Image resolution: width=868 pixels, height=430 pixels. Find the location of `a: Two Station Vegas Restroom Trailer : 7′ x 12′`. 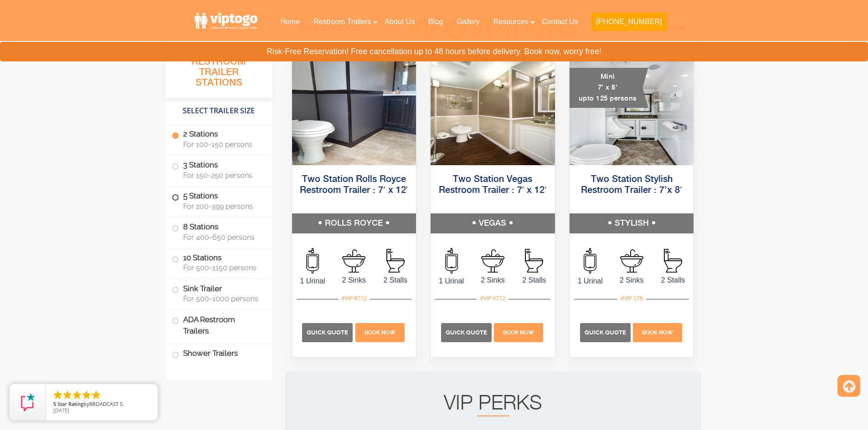

a: Two Station Vegas Restroom Trailer : 7′ x 12′ is located at coordinates (493, 185).